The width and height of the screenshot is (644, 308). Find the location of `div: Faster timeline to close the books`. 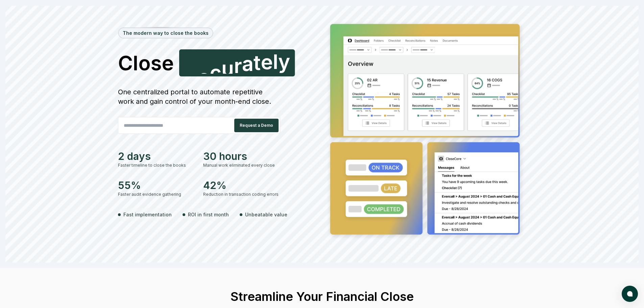

div: Faster timeline to close the books is located at coordinates (157, 165).